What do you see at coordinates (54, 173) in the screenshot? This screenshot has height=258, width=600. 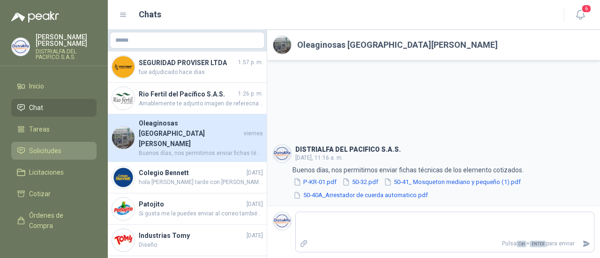 I see `a: Licitaciones` at bounding box center [54, 173].